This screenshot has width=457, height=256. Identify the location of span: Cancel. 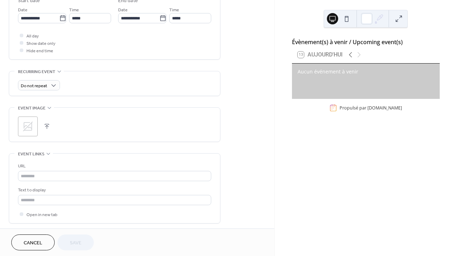
(33, 243).